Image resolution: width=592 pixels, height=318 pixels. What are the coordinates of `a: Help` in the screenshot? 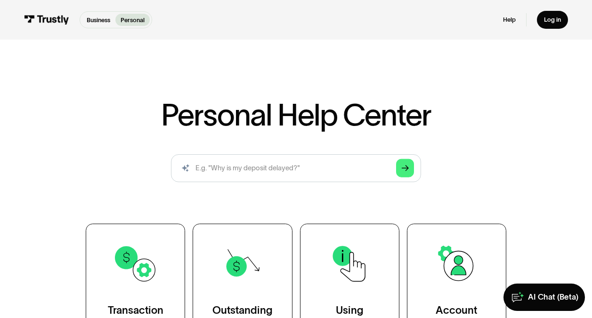 It's located at (509, 20).